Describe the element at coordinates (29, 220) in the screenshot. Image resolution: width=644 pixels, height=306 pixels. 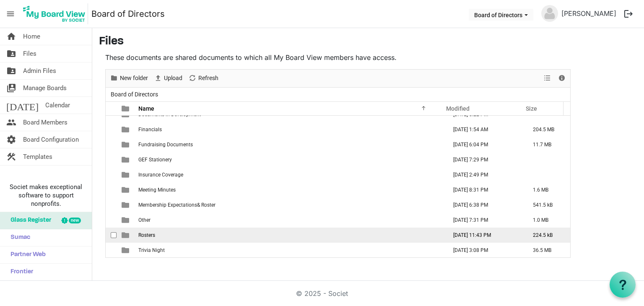
I see `span: Glass Register` at that location.